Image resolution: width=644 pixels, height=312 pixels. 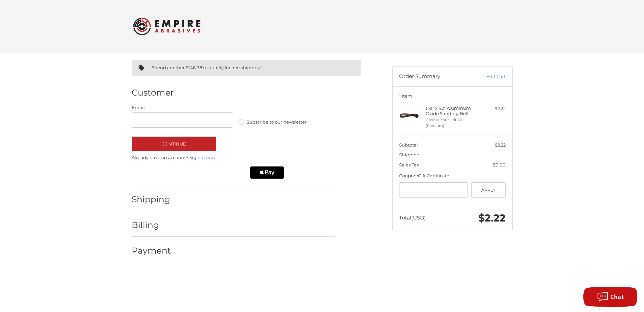 What do you see at coordinates (453, 95) in the screenshot?
I see `h3: 1 Item` at bounding box center [453, 95].